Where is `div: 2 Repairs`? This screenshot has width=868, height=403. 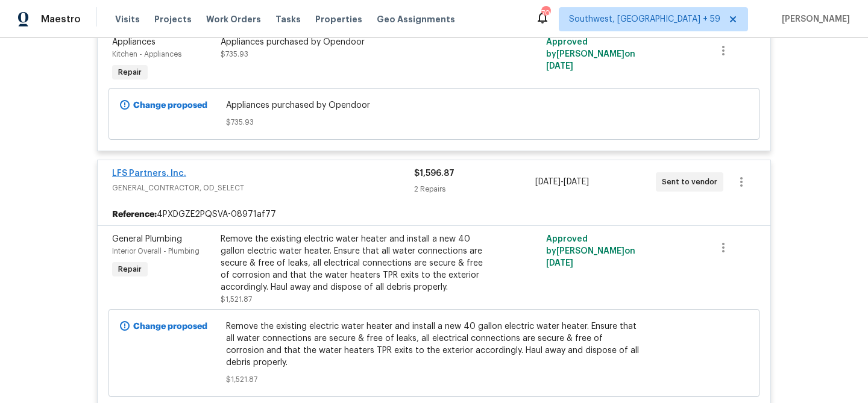 div: 2 Repairs is located at coordinates (475, 189).